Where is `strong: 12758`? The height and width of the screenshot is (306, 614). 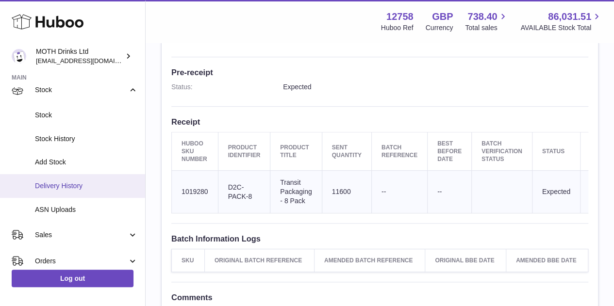
strong: 12758 is located at coordinates (400, 16).